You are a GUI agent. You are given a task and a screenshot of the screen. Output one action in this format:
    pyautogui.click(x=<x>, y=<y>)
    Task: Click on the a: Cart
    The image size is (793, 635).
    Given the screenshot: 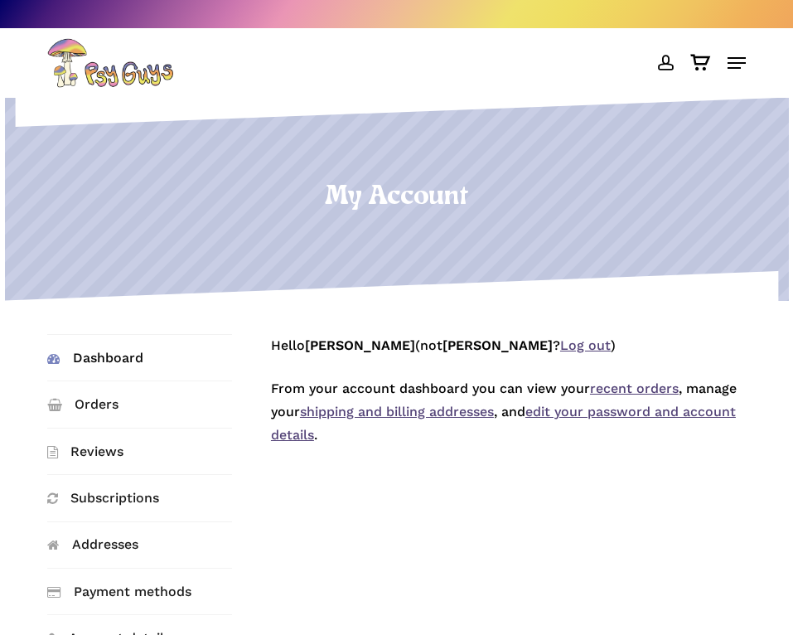 What is the action you would take?
    pyautogui.click(x=700, y=63)
    